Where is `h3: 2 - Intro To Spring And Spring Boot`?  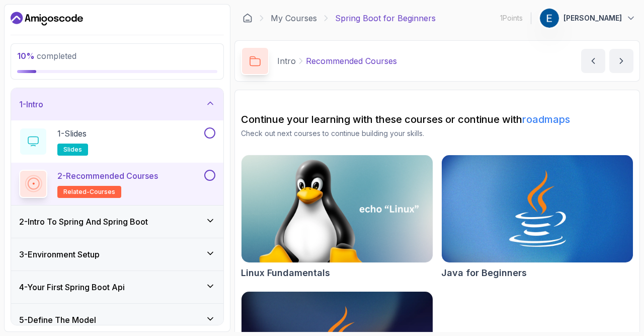
h3: 2 - Intro To Spring And Spring Boot is located at coordinates (83, 221).